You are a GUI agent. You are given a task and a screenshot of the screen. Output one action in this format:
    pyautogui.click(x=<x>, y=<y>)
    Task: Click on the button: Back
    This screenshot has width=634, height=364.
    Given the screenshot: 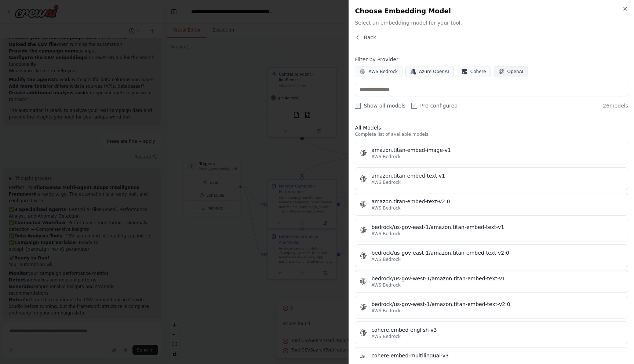 What is the action you would take?
    pyautogui.click(x=365, y=38)
    